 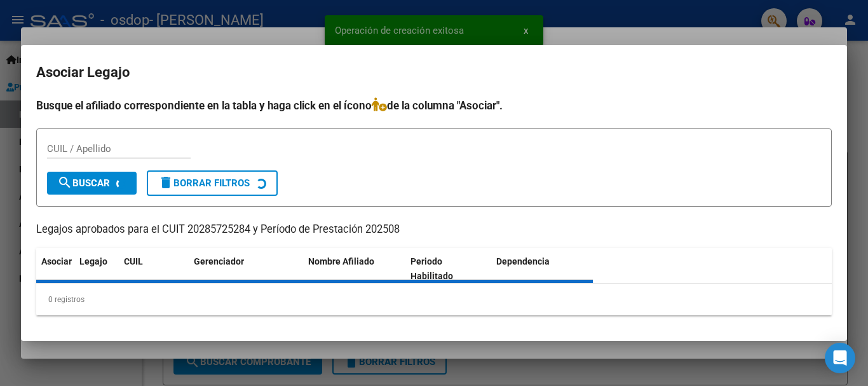 I want to click on span: Borrar Filtros, so click(x=204, y=183).